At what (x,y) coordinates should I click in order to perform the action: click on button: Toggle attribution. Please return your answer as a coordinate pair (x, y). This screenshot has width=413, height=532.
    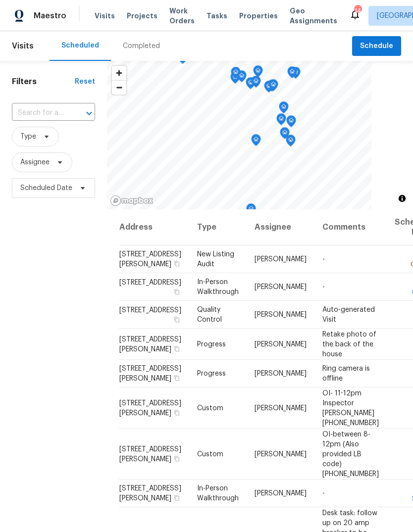
    Looking at the image, I should click on (402, 199).